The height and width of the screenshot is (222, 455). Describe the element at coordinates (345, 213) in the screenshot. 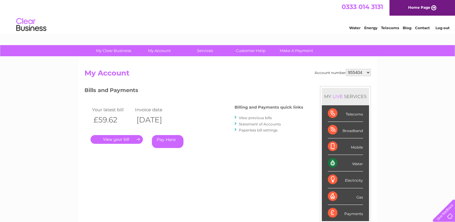

I see `div: Payments` at that location.